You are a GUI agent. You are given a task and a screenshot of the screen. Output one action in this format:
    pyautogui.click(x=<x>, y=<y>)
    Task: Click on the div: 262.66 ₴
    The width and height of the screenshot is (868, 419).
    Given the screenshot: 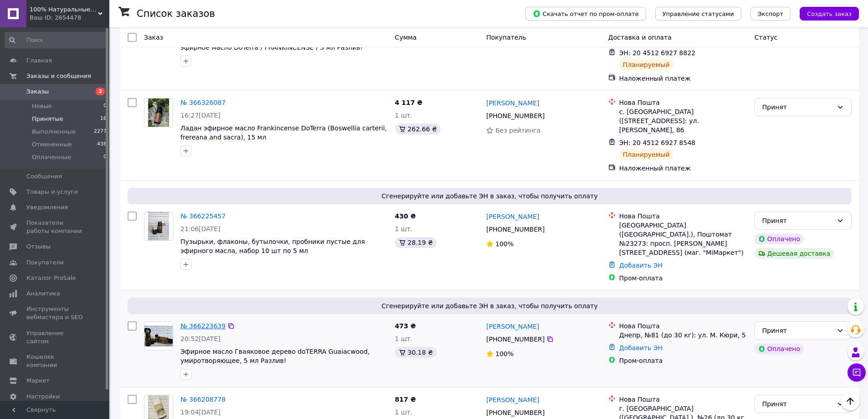 What is the action you would take?
    pyautogui.click(x=418, y=129)
    